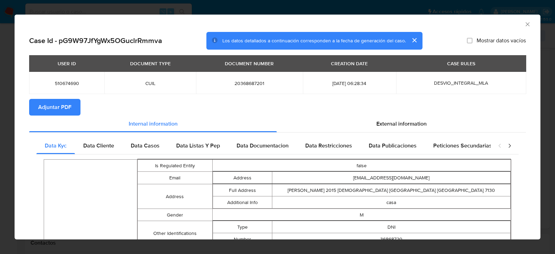 This screenshot has width=555, height=254. Describe the element at coordinates (502, 41) in the screenshot. I see `span: Mostrar datos vacíos` at that location.